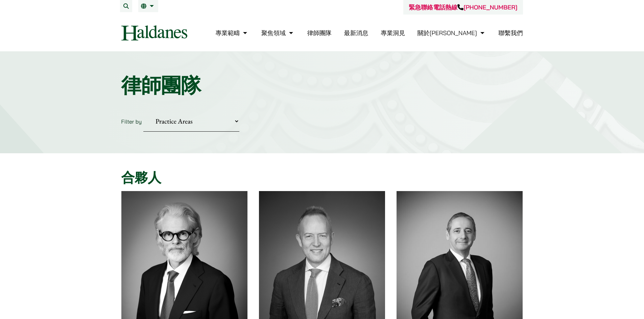 This screenshot has height=319, width=644. Describe the element at coordinates (511, 33) in the screenshot. I see `a: 聯繫我們` at that location.